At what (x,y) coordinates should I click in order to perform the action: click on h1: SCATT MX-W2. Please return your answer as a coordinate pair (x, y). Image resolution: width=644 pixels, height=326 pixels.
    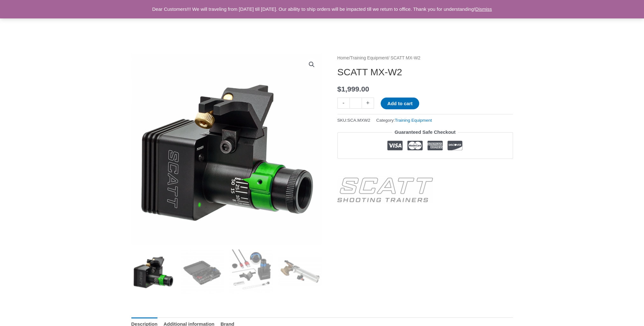
    Looking at the image, I should click on (425, 72).